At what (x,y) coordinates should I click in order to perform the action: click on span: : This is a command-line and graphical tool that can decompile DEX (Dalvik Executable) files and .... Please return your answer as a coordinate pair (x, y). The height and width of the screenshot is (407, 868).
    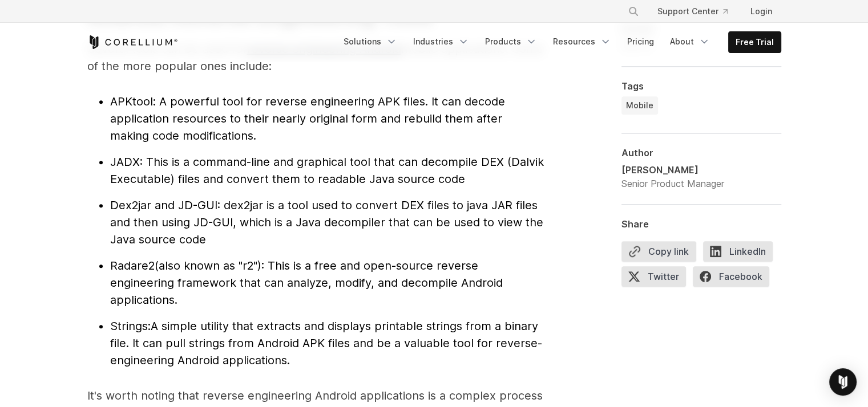
    Looking at the image, I should click on (327, 171).